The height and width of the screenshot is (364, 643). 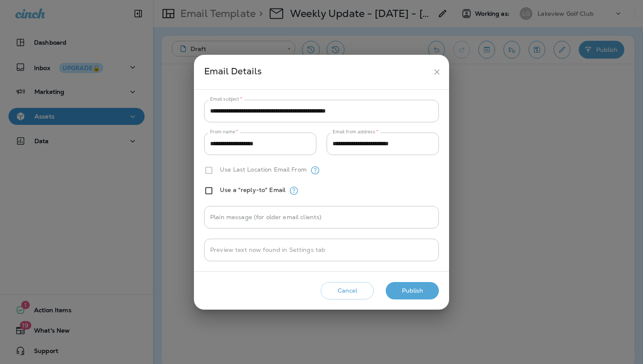 I want to click on button: Publish, so click(x=412, y=290).